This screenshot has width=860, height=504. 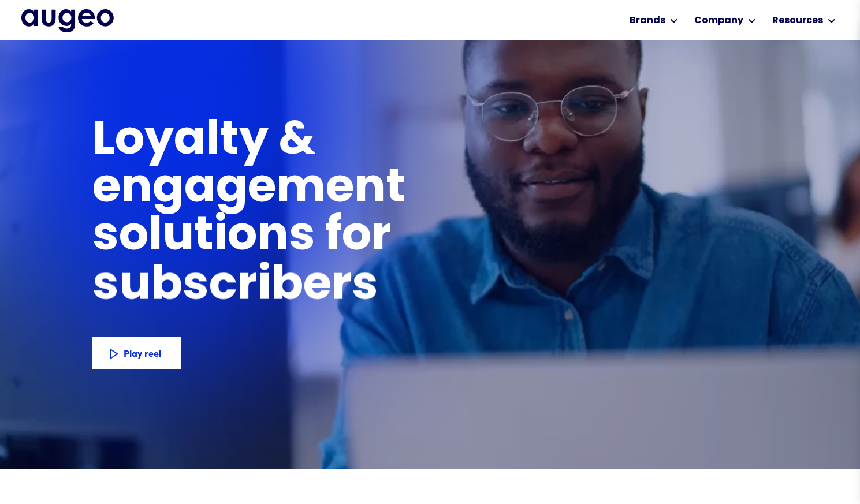 I want to click on div: Resources, so click(x=797, y=21).